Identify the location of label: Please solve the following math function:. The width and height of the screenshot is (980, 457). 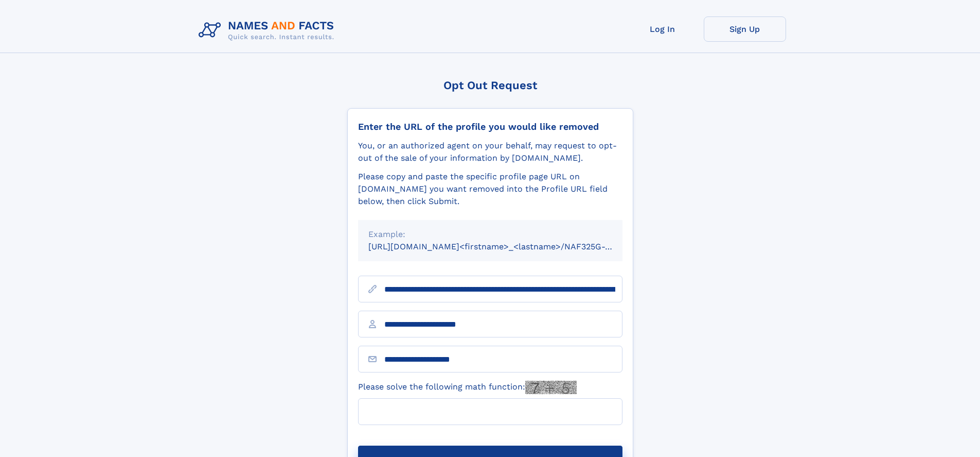
(467, 387).